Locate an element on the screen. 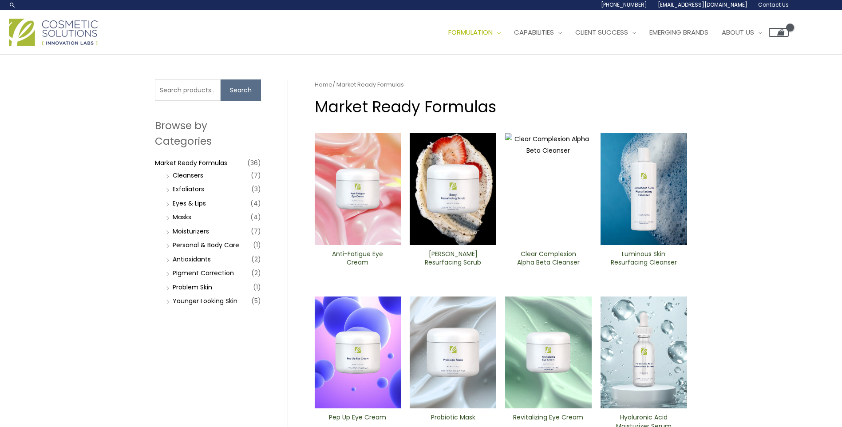  span: (3) is located at coordinates (256, 189).